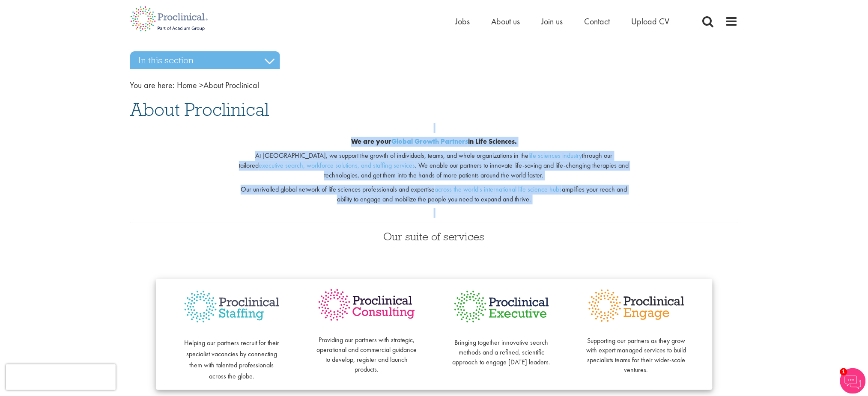 This screenshot has height=396, width=868. I want to click on span: Contact, so click(598, 21).